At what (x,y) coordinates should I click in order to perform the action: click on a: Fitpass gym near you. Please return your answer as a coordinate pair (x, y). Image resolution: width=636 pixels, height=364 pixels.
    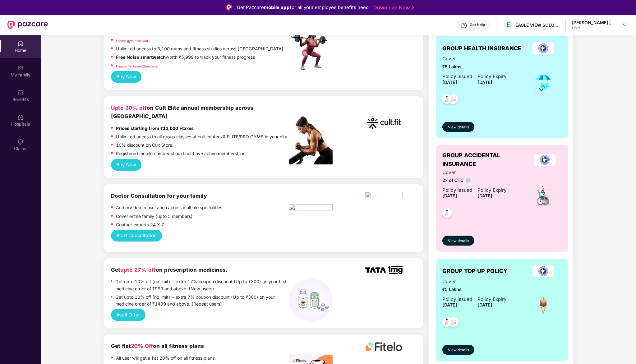
    Looking at the image, I should click on (132, 41).